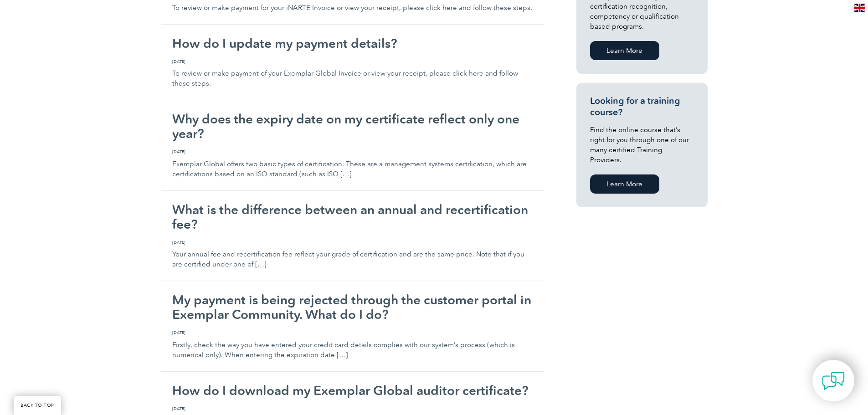 This screenshot has height=415, width=868. What do you see at coordinates (353, 43) in the screenshot?
I see `h2: How do I update my payment details?` at bounding box center [353, 43].